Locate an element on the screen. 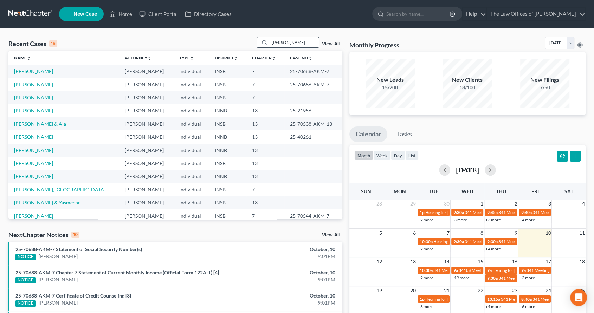 The width and height of the screenshot is (594, 313). span: 10 is located at coordinates (548, 233).